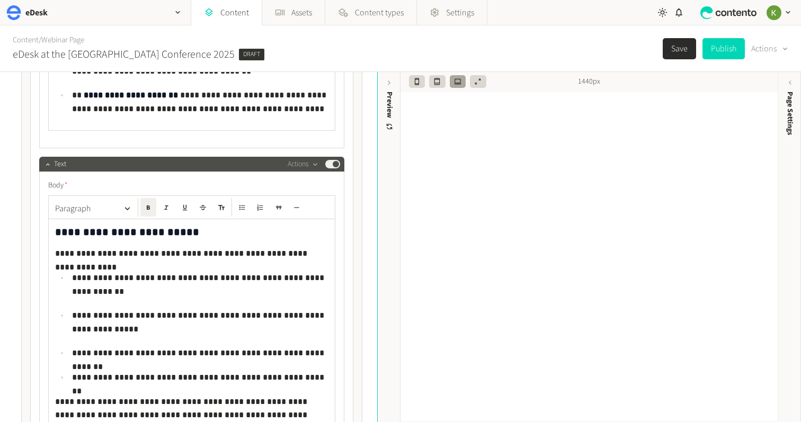 The width and height of the screenshot is (801, 422). Describe the element at coordinates (37, 13) in the screenshot. I see `h2: eDesk` at that location.